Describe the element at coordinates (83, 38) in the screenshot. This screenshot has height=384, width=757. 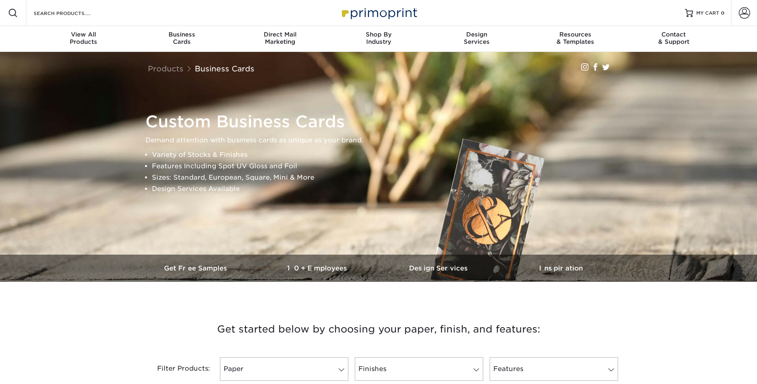
I see `div: Products` at that location.